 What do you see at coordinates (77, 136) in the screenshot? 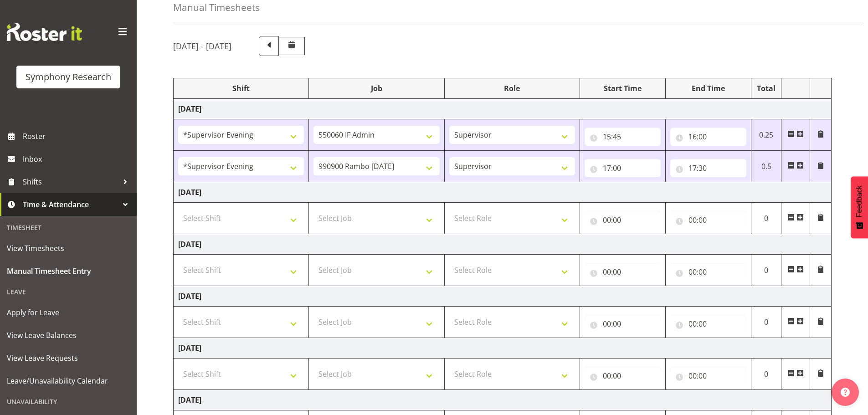
I see `span: Roster` at bounding box center [77, 136].